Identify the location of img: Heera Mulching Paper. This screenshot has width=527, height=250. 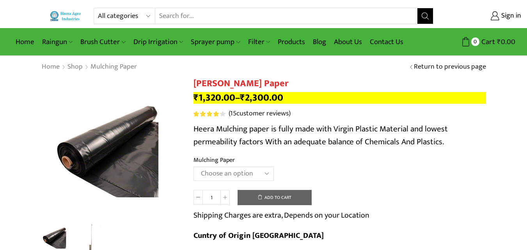
(111, 148).